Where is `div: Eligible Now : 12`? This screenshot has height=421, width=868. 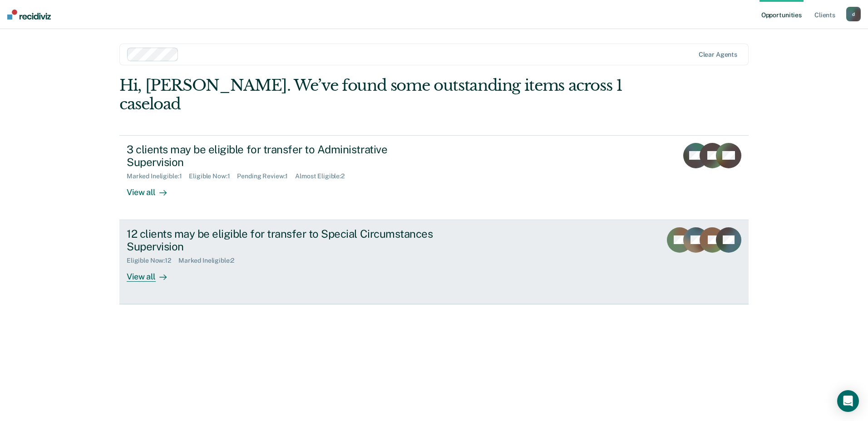 div: Eligible Now : 12 is located at coordinates (152, 261).